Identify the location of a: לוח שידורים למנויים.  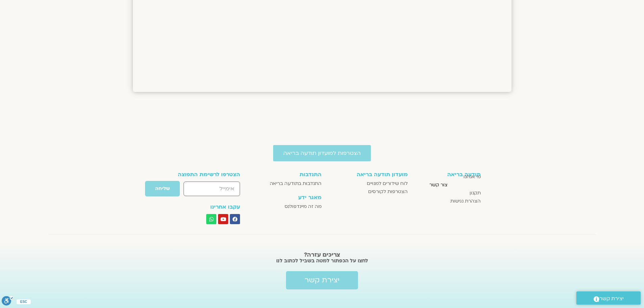
(368, 184).